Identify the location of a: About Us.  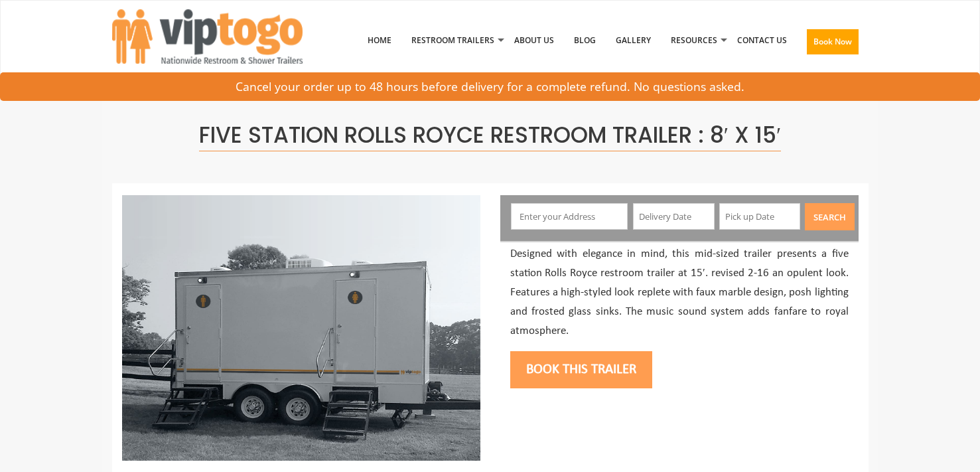
(534, 41).